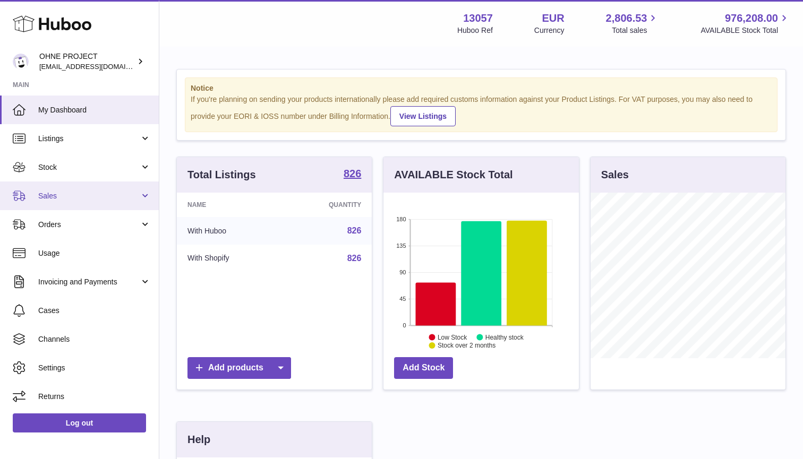 This screenshot has height=459, width=803. Describe the element at coordinates (89, 282) in the screenshot. I see `span: Invoicing and Payments` at that location.